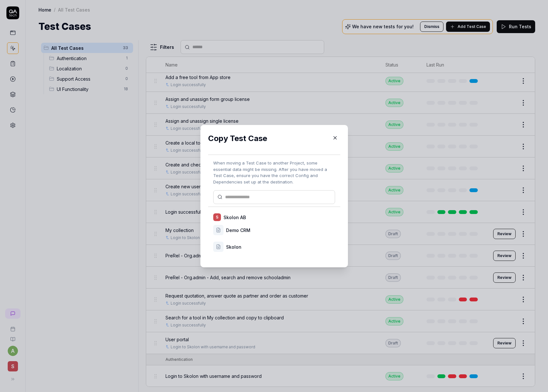 This screenshot has width=548, height=392. What do you see at coordinates (235, 217) in the screenshot?
I see `span: Skolon AB` at bounding box center [235, 217].